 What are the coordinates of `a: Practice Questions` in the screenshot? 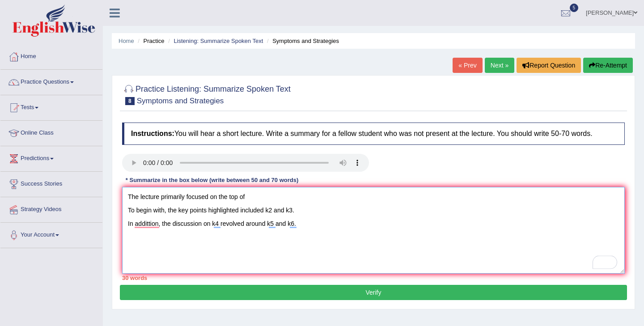 It's located at (52, 81).